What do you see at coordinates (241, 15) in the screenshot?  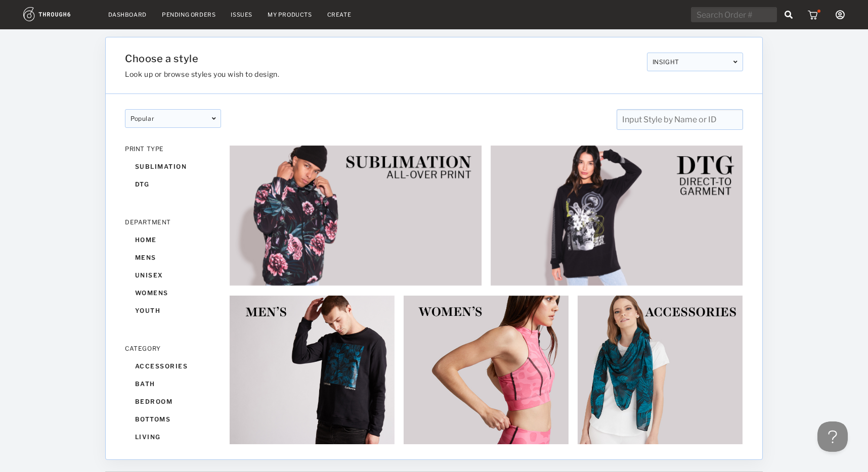 I see `a: Issues` at bounding box center [241, 15].